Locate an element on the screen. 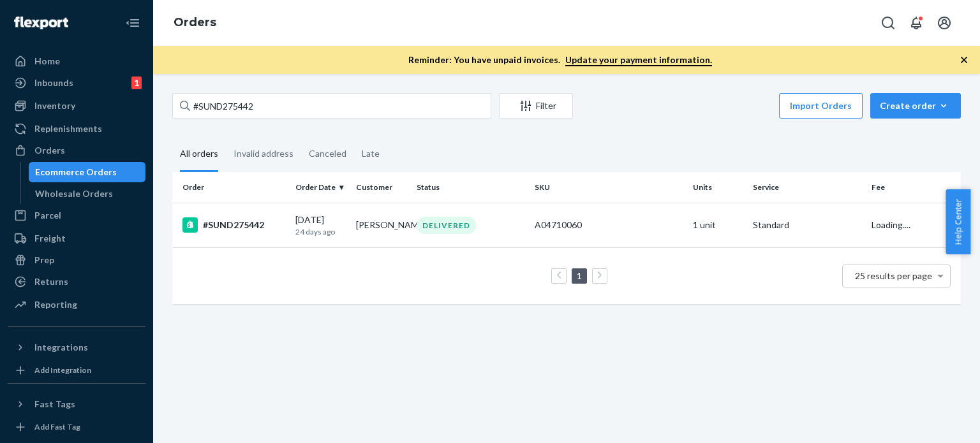  a: Inventory is located at coordinates (76, 106).